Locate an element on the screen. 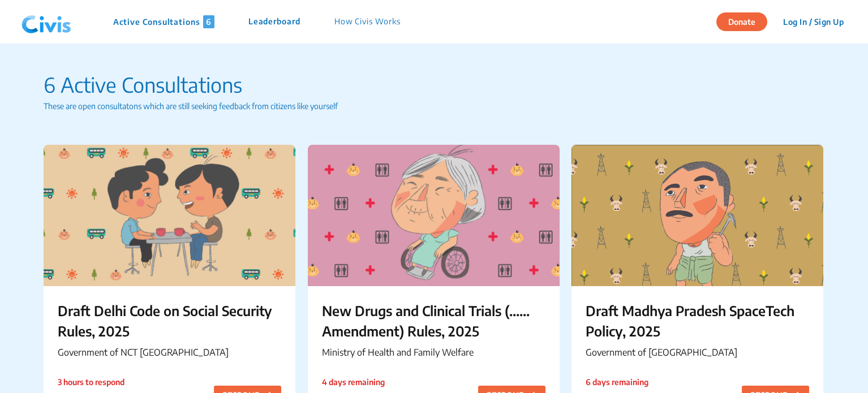  p: 4 days remaining is located at coordinates (355, 382).